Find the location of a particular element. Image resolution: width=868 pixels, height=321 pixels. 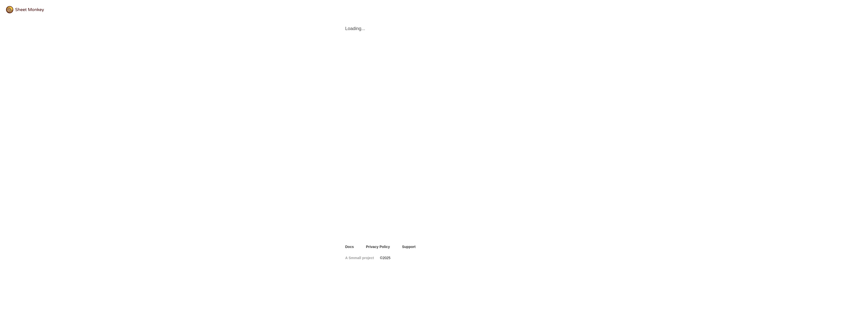

img: logo@2x.png is located at coordinates (25, 10).